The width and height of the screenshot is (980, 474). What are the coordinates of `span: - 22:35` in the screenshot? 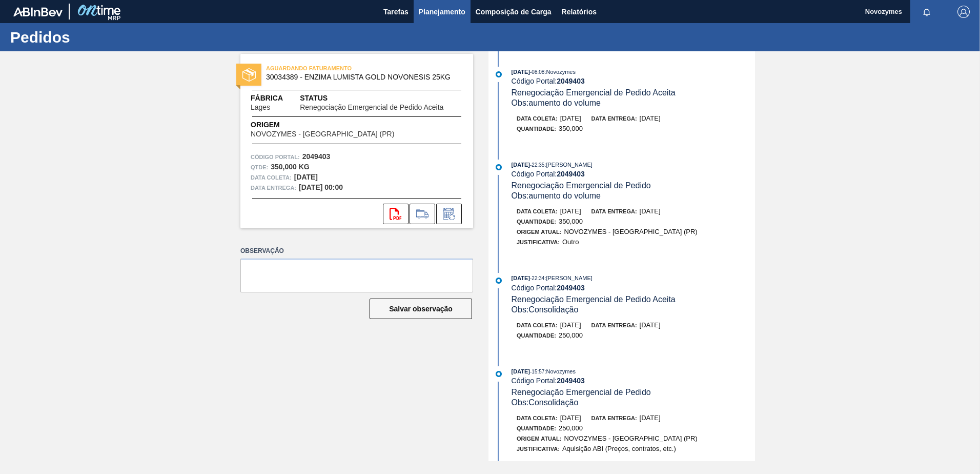 It's located at (537, 164).